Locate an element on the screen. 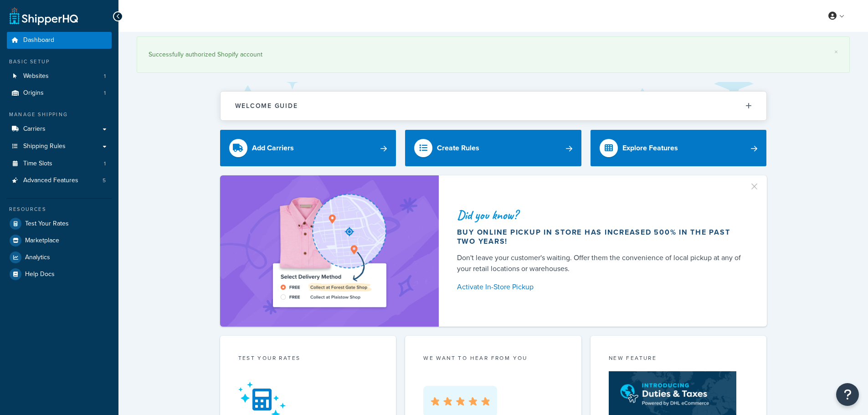 This screenshot has width=868, height=415. a: Activate In-Store Pickup is located at coordinates (601, 287).